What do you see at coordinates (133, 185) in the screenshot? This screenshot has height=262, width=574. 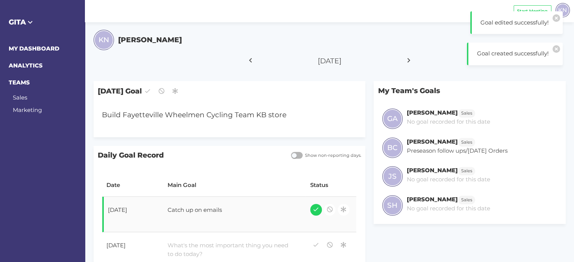 I see `div: Date` at bounding box center [133, 185].